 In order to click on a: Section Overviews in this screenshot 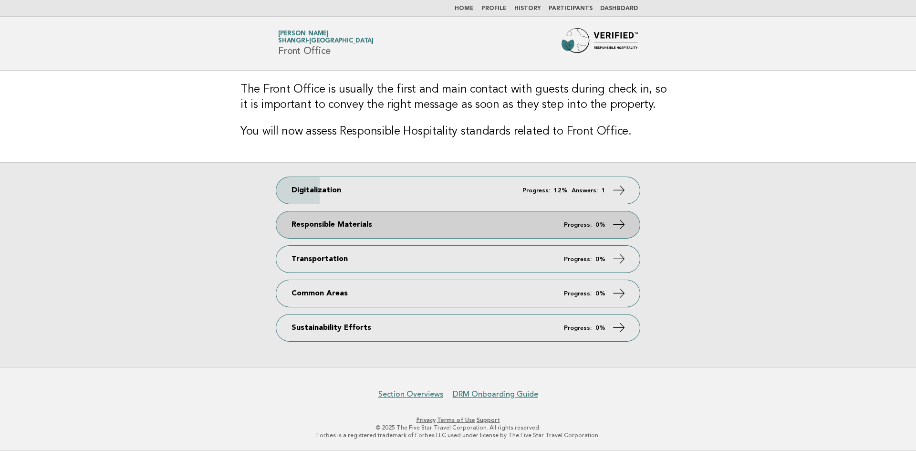, I will do `click(411, 394)`.